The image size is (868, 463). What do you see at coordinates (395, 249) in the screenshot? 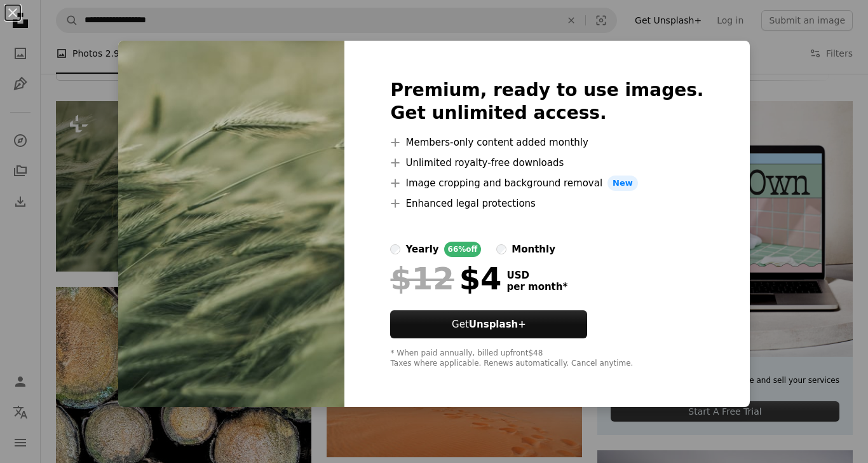
I see `input: yearly66%off` at bounding box center [395, 249].